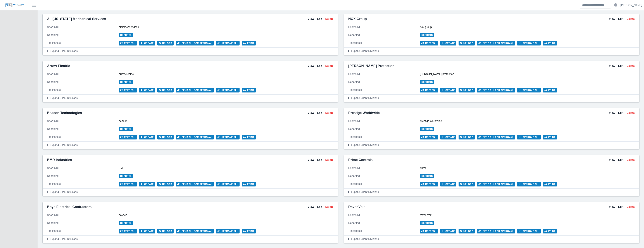  I want to click on div: BMR, so click(226, 168).